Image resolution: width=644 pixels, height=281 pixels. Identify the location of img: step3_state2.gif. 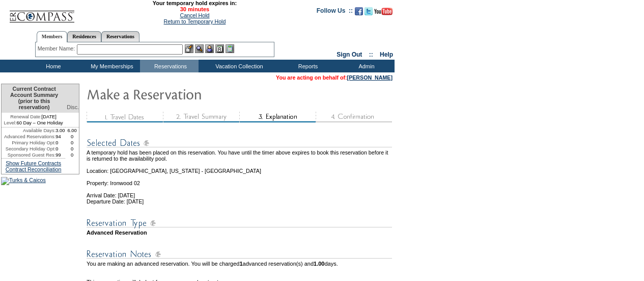
(278, 117).